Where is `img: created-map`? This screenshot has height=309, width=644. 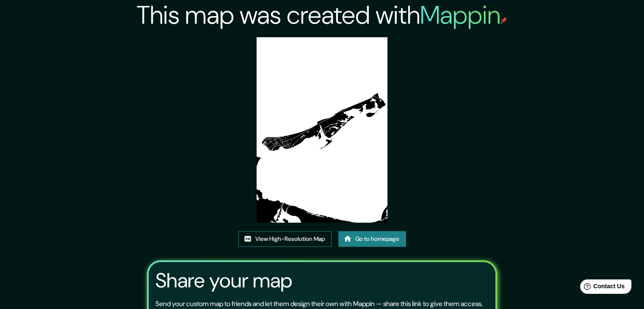
img: created-map is located at coordinates (322, 130).